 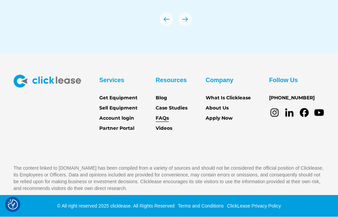 What do you see at coordinates (117, 128) in the screenshot?
I see `a: Partner Portal` at bounding box center [117, 128].